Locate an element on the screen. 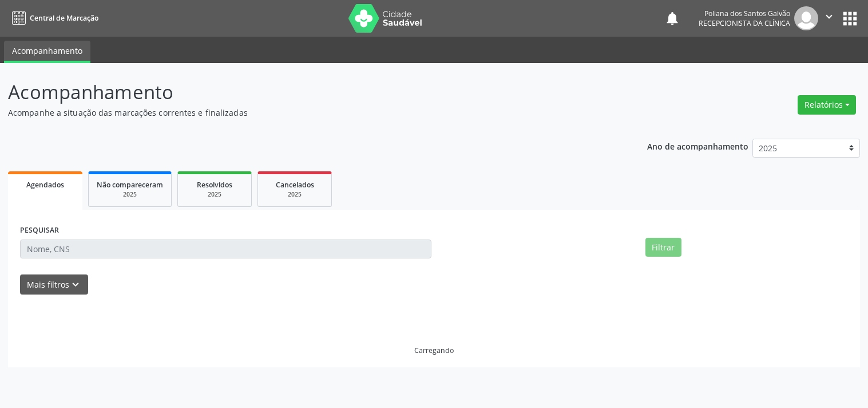 Image resolution: width=868 pixels, height=408 pixels. div: Poliana dos Santos Galvão is located at coordinates (744, 13).